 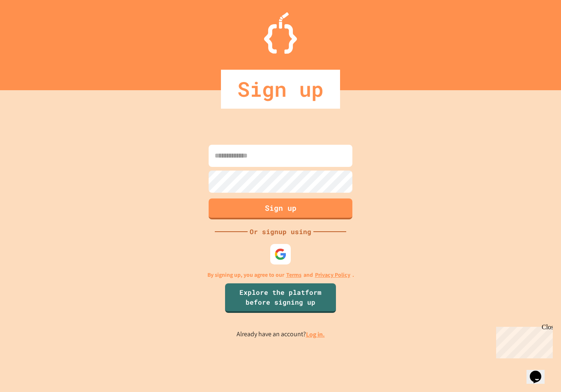 What do you see at coordinates (280, 298) in the screenshot?
I see `a: Explore the platform before signing up` at bounding box center [280, 298].